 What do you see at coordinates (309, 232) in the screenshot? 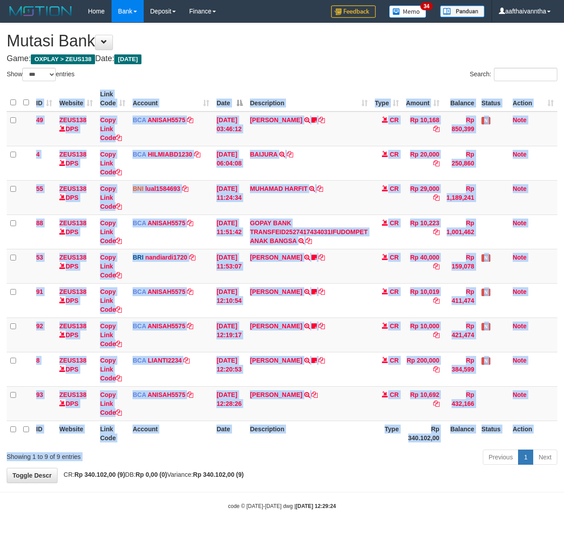
I see `a: GOPAY BANK TRANSFEID2527417434031IFUDOMPET ANAK BANGSA` at bounding box center [309, 232].